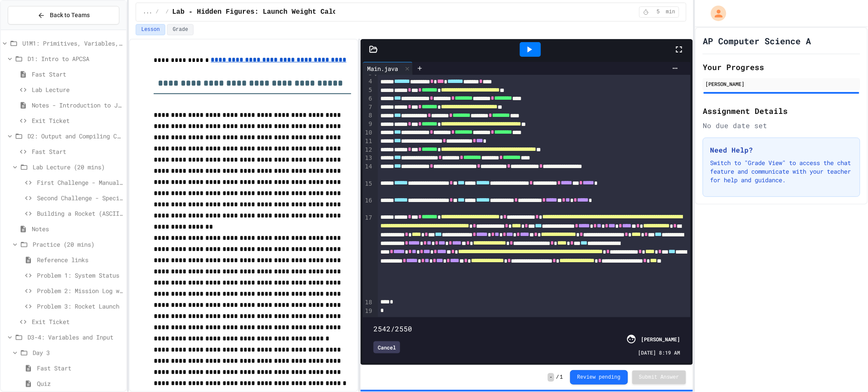  I want to click on p: Switch to "Grade View" to access the chat feature and communicate with your teacher for help and ..., so click(781, 171).